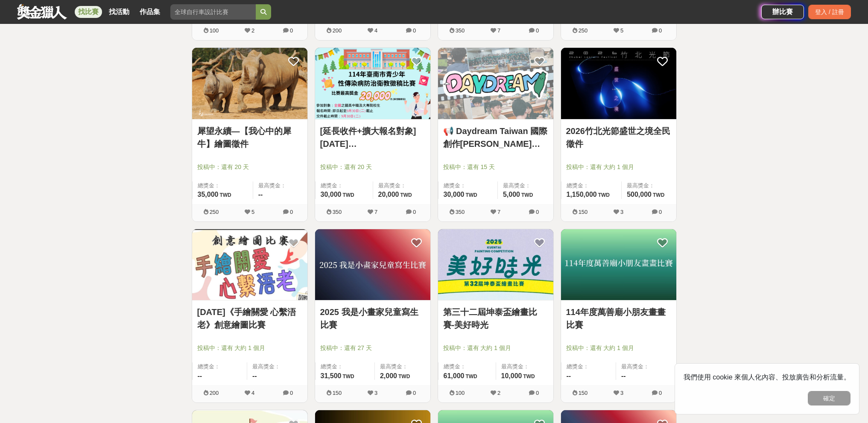 This screenshot has height=423, width=868. Describe the element at coordinates (119, 12) in the screenshot. I see `a: 找活動` at that location.